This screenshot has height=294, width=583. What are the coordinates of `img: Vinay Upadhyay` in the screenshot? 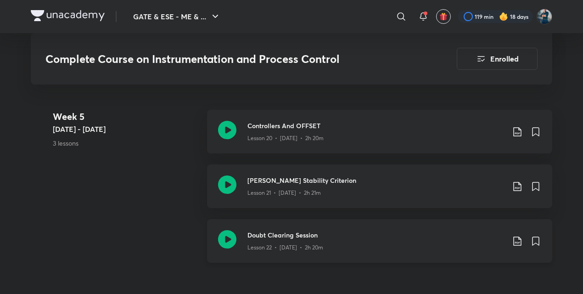 It's located at (544, 17).